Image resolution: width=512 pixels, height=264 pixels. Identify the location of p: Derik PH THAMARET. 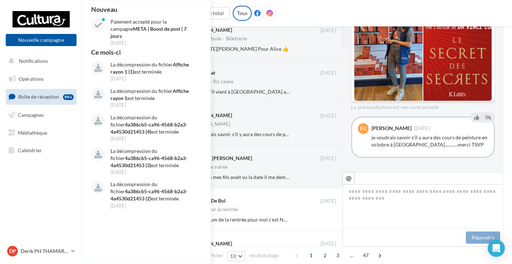
(44, 251).